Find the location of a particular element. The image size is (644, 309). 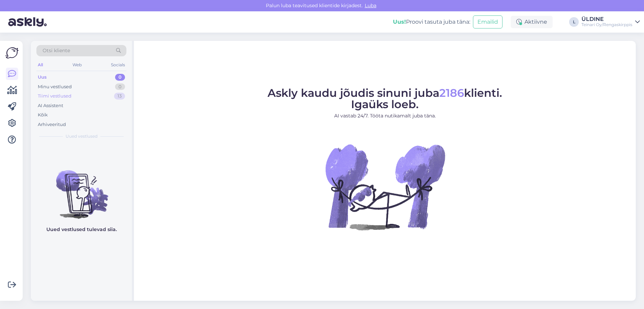

span: Uued vestlused is located at coordinates (82, 136).